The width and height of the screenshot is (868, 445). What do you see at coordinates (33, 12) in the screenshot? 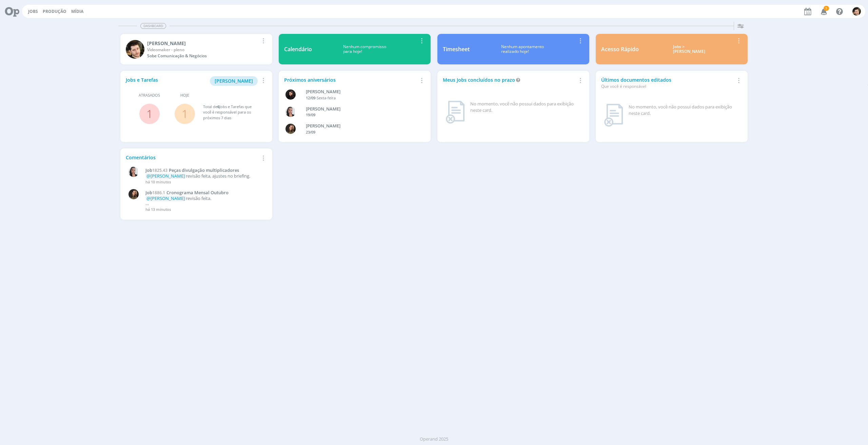
I see `button: Jobs` at bounding box center [33, 12].